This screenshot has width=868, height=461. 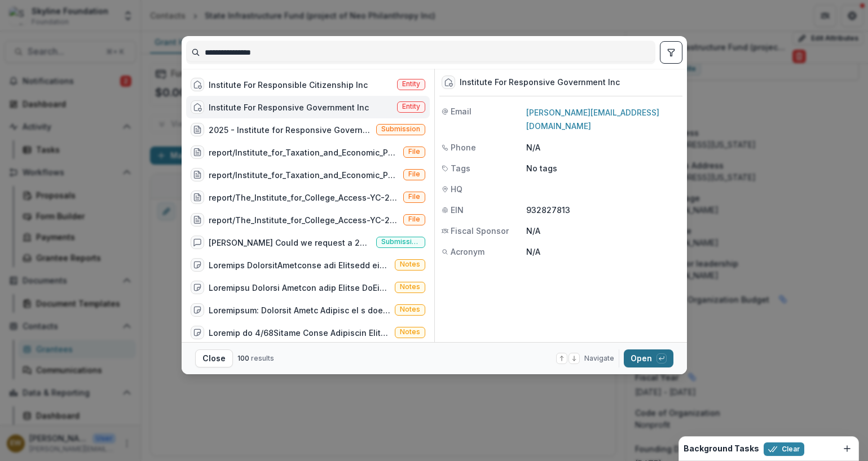 What do you see at coordinates (784, 449) in the screenshot?
I see `button: Clear` at bounding box center [784, 449].